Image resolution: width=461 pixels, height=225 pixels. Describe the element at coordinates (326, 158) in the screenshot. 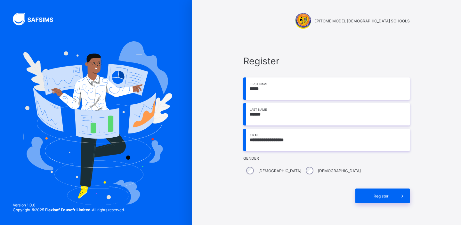

I see `span: Gender` at that location.